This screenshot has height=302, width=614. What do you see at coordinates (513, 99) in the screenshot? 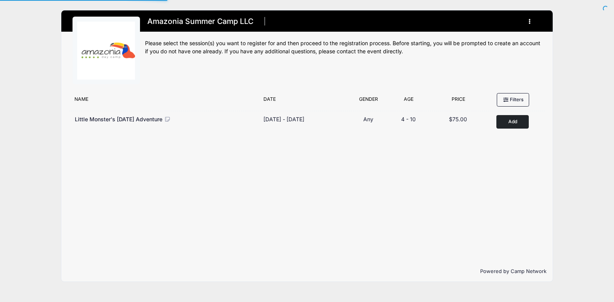
I see `button: Filters` at bounding box center [513, 99].